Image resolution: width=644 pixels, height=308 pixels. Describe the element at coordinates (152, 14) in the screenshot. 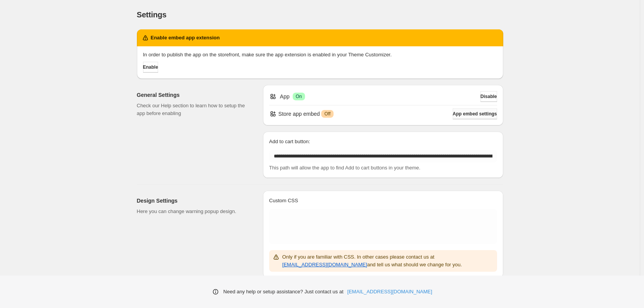

I see `span: Settings` at that location.